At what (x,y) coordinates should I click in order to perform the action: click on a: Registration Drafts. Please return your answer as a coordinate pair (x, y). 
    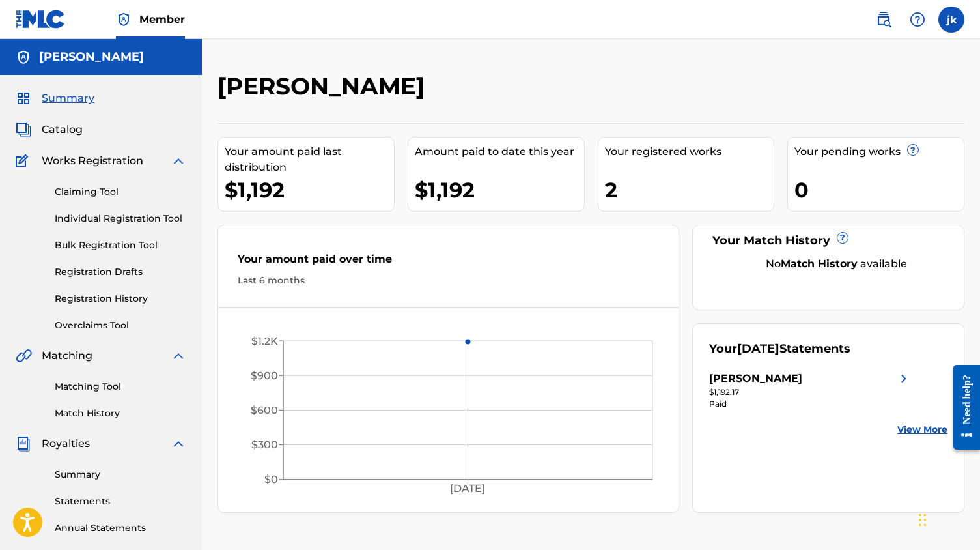
    Looking at the image, I should click on (121, 272).